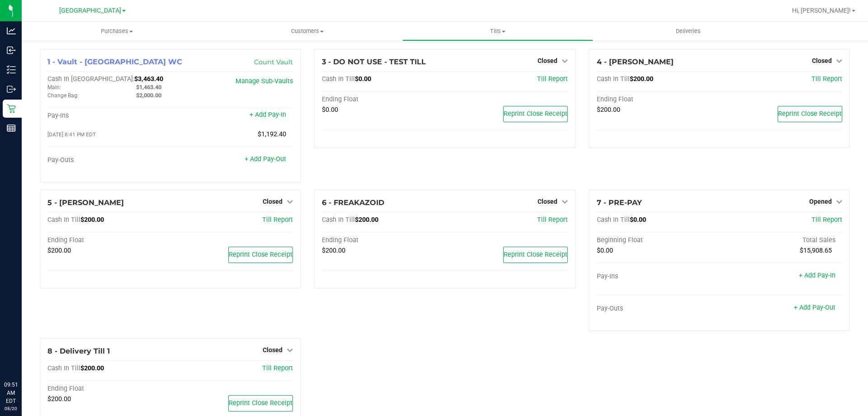 This screenshot has width=868, height=416. What do you see at coordinates (63, 95) in the screenshot?
I see `span: Change Bag:` at bounding box center [63, 95].